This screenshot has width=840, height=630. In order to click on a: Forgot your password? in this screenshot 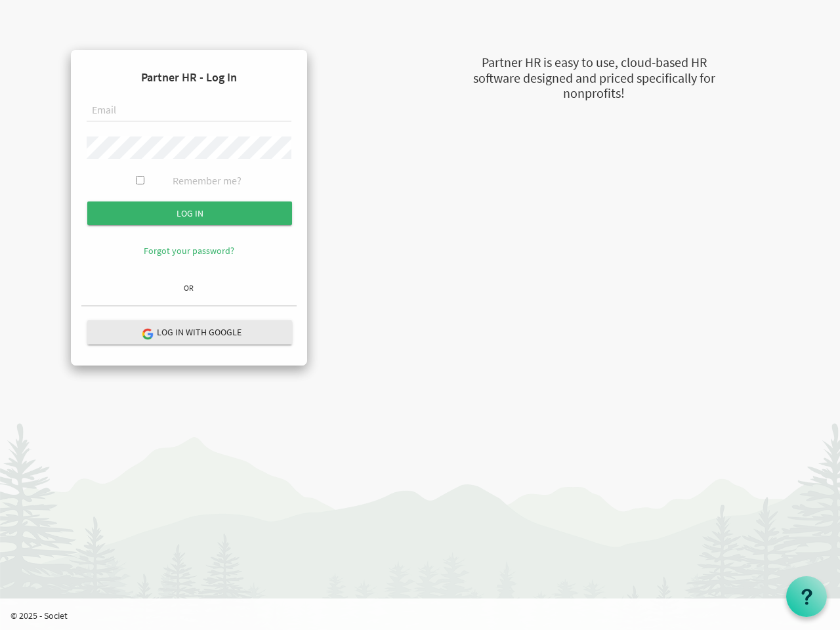, I will do `click(189, 250)`.